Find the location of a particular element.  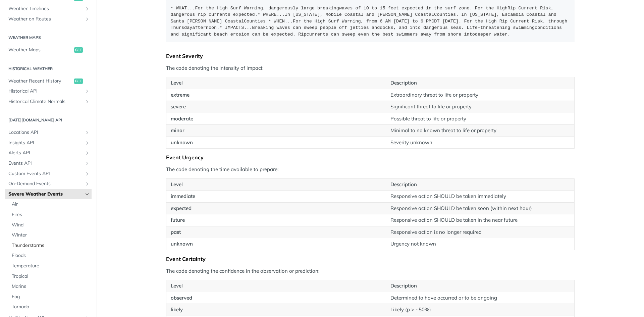

td: Responsive action SHOULD be taken soon (within next hour) is located at coordinates (480, 208).